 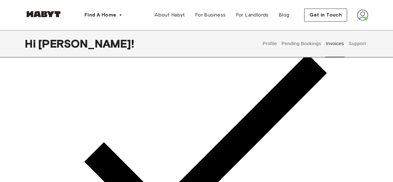 I want to click on span: Hi, so click(x=31, y=44).